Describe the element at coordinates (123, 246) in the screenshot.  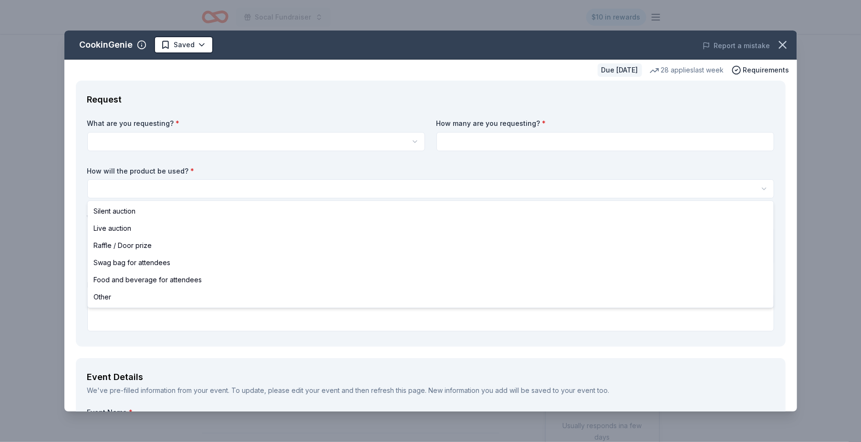
I see `span: Raffle / Door prize` at that location.